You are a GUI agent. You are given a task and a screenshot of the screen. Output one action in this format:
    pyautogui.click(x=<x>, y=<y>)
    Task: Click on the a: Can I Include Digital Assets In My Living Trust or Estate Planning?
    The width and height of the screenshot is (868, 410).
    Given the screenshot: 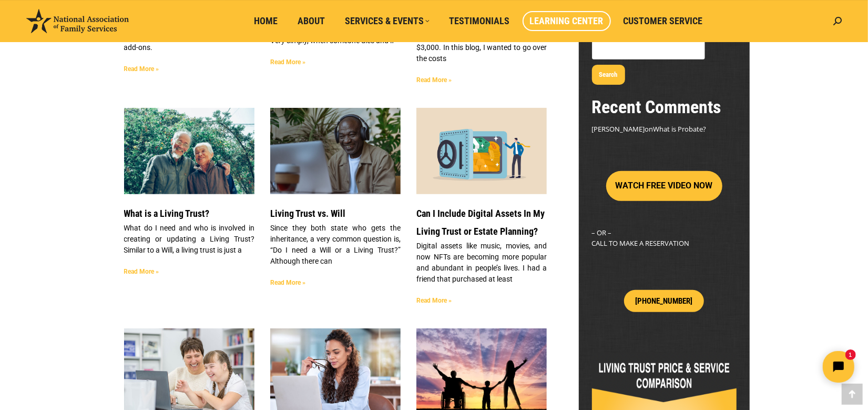 What is the action you would take?
    pyautogui.click(x=481, y=222)
    